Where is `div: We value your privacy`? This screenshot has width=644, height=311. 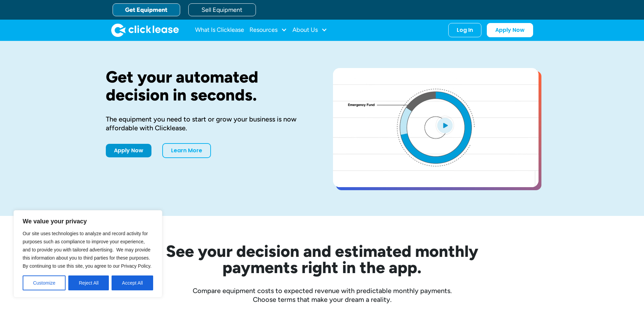
div: We value your privacy is located at coordinates (88, 254).